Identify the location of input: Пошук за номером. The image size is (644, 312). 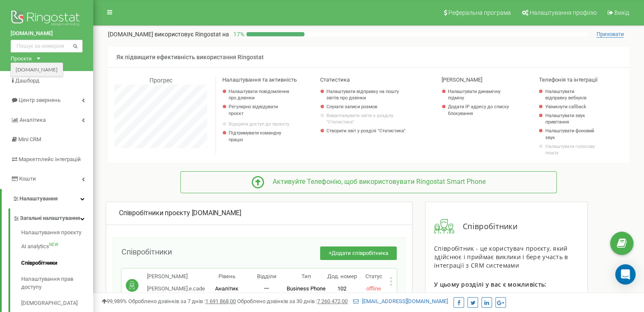
(47, 46).